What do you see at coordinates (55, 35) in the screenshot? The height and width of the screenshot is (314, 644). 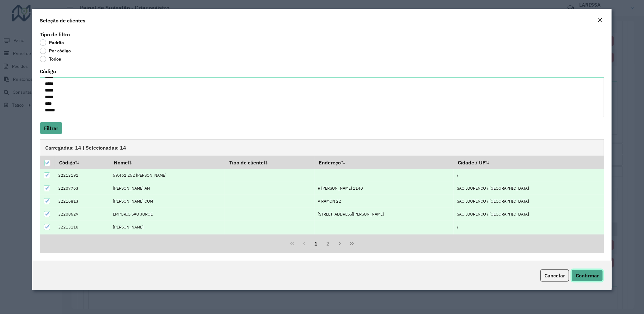 I see `label: Tipo de filtro` at bounding box center [55, 35].